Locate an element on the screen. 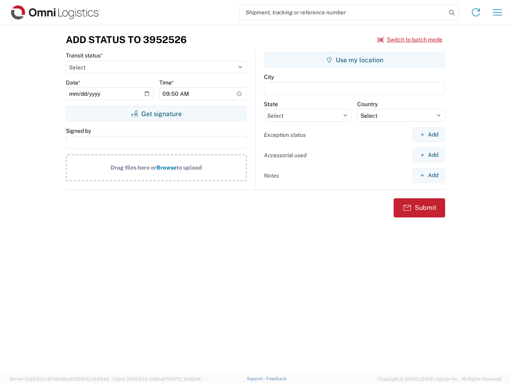 The image size is (511, 383). label: State is located at coordinates (271, 104).